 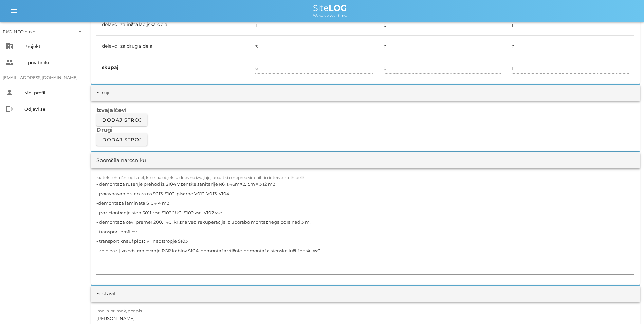 I want to click on i: business, so click(x=10, y=46).